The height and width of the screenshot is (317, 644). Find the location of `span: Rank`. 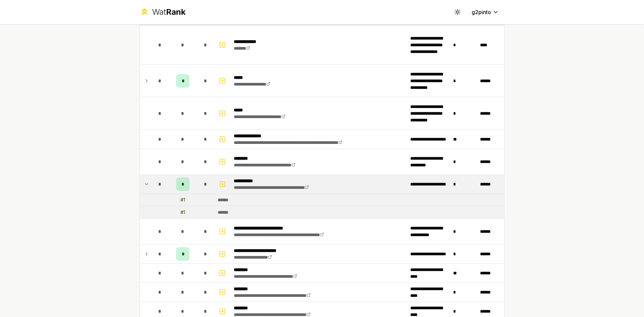

span: Rank is located at coordinates (176, 12).